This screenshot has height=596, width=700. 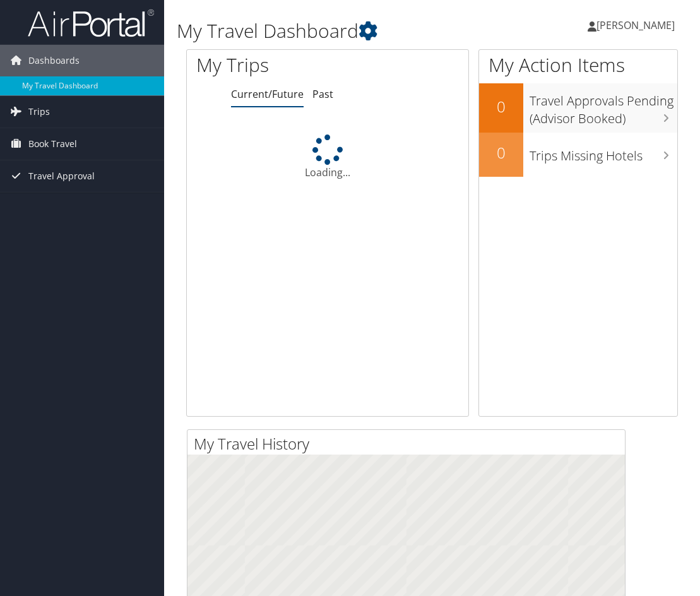 What do you see at coordinates (346, 31) in the screenshot?
I see `h1: My Travel Dashboard` at bounding box center [346, 31].